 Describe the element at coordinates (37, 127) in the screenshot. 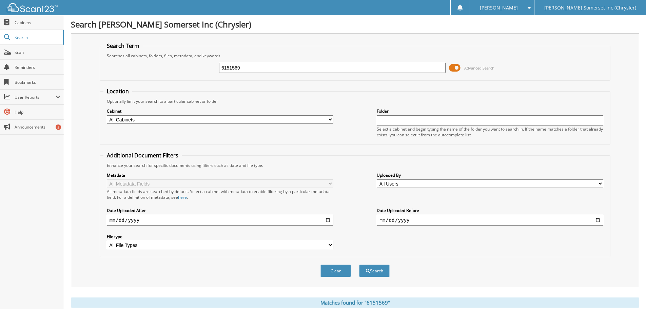

I see `span: Announcements` at that location.